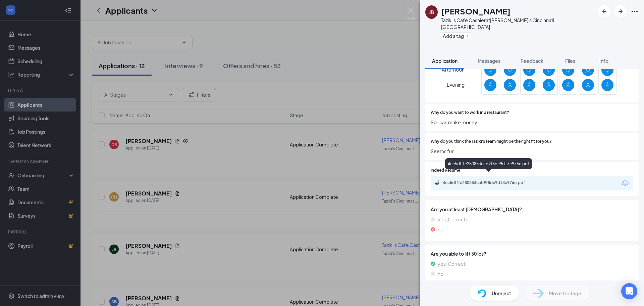 The width and height of the screenshot is (644, 306). I want to click on span: Afternoon, so click(453, 70).